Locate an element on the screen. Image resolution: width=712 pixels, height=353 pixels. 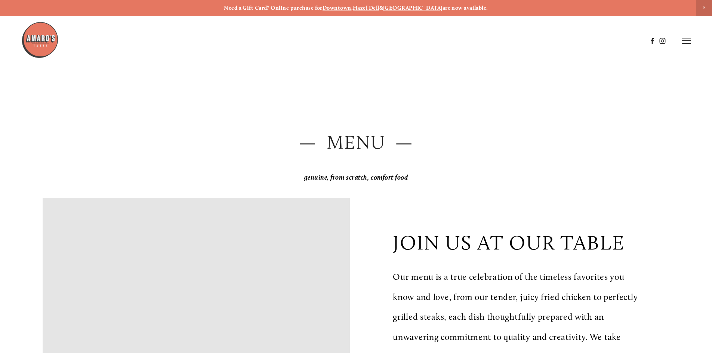
strong: Downtown is located at coordinates (337, 8).